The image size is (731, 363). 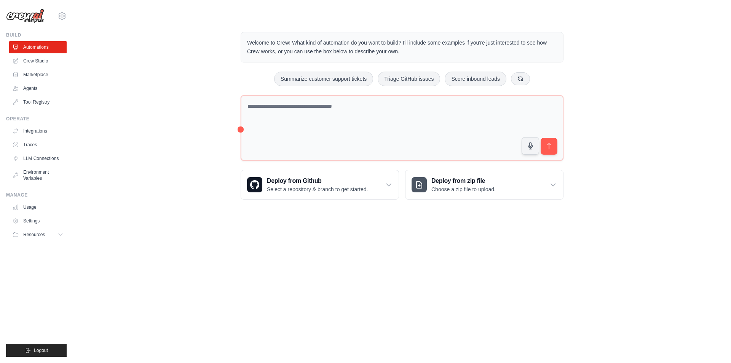 What do you see at coordinates (34, 234) in the screenshot?
I see `span: Resources` at bounding box center [34, 234].